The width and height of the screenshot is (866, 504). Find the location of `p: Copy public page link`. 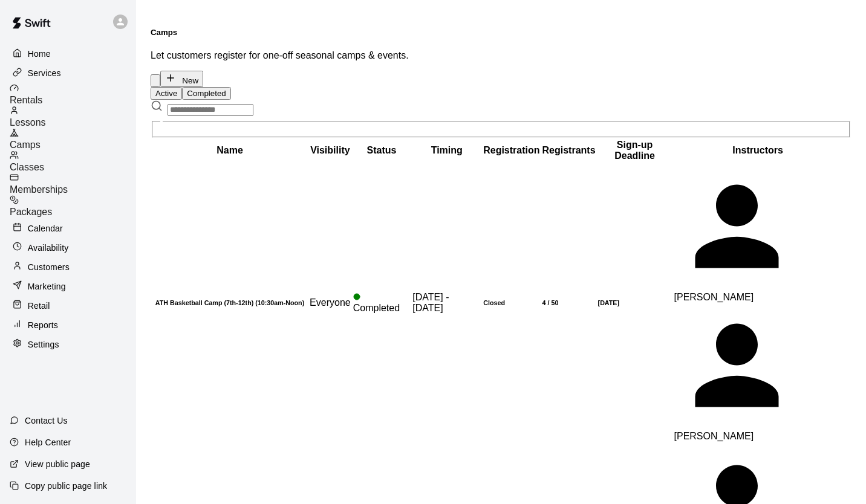

p: Copy public page link is located at coordinates (66, 487).